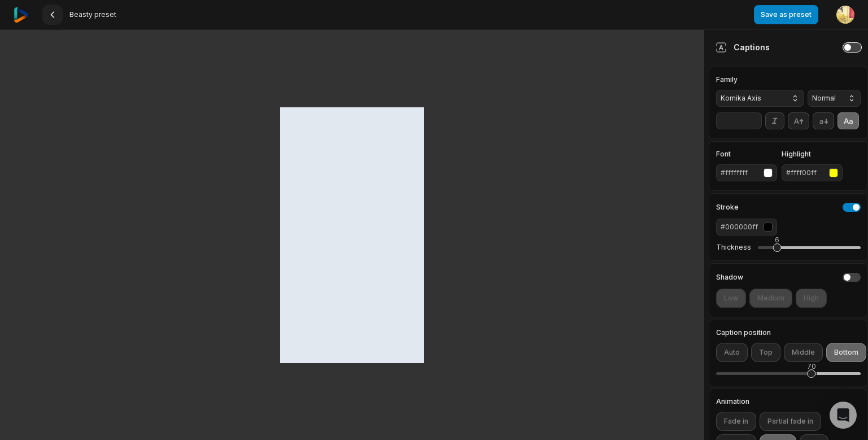 The width and height of the screenshot is (868, 440). I want to click on button: High, so click(811, 298).